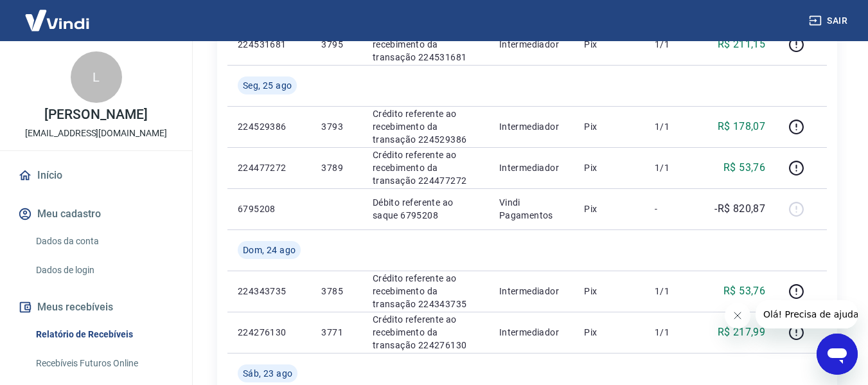 This screenshot has height=385, width=868. Describe the element at coordinates (739, 209) in the screenshot. I see `p: -R$ 820,87` at that location.